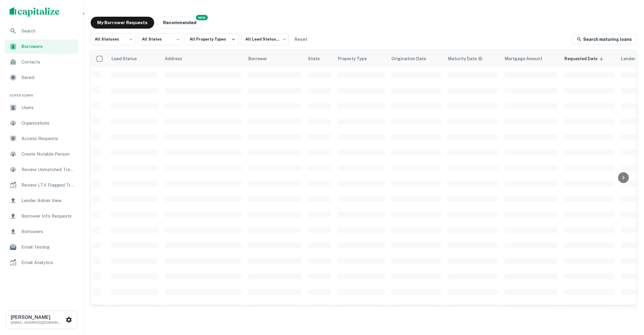 The height and width of the screenshot is (335, 644). Describe the element at coordinates (48, 62) in the screenshot. I see `span: Contacts` at that location.